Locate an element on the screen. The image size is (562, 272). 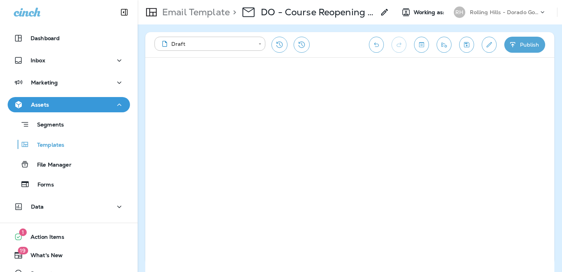
p: Segments is located at coordinates (47, 125).